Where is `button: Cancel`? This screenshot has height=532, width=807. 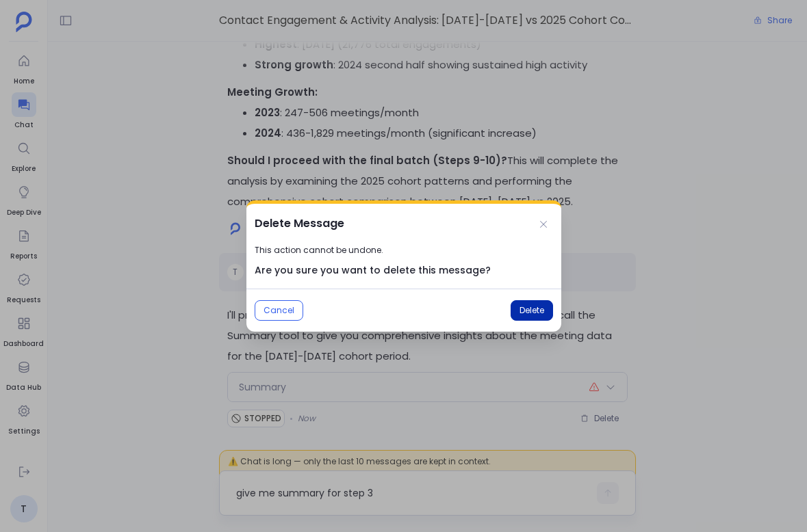
button: Cancel is located at coordinates (279, 310).